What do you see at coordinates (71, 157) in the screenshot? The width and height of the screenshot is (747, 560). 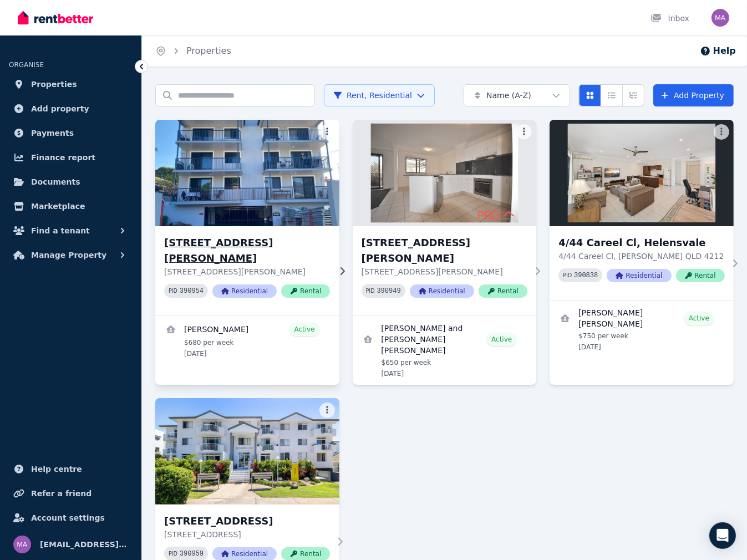 I see `a: Finance report` at bounding box center [71, 157].